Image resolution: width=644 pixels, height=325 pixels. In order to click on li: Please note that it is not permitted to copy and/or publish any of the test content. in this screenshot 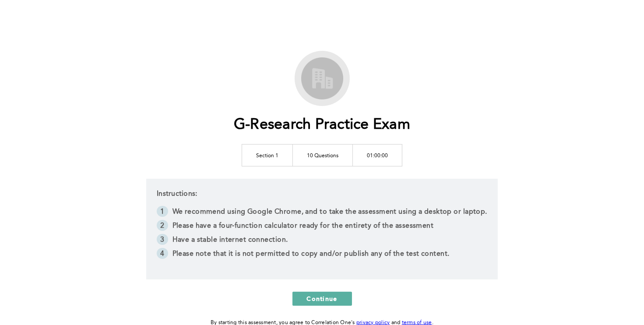, I will do `click(322, 255)`.